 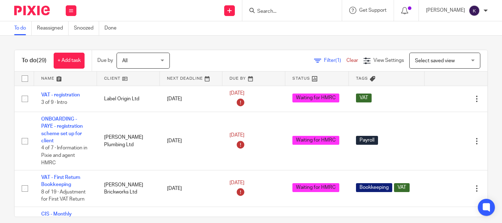 What do you see at coordinates (86, 28) in the screenshot?
I see `a: Snoozed` at bounding box center [86, 28].